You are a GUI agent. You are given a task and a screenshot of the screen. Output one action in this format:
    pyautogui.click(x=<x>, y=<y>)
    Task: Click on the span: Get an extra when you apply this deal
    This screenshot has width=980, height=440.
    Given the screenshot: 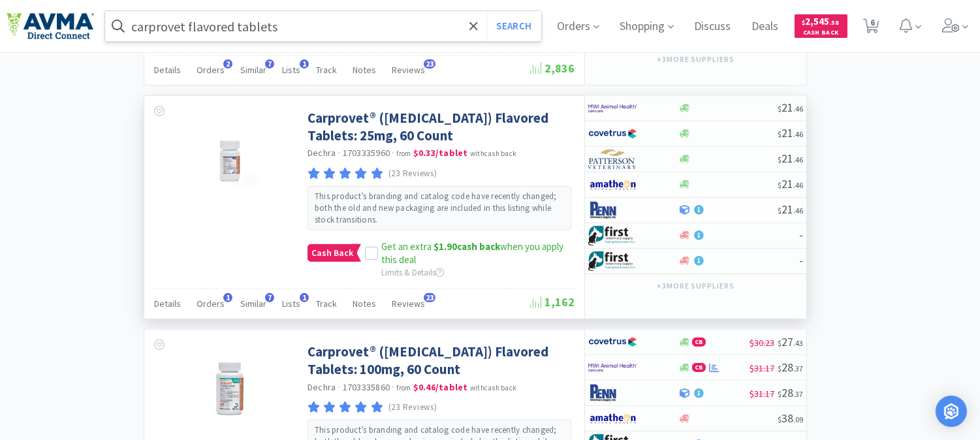 What is the action you would take?
    pyautogui.click(x=472, y=252)
    